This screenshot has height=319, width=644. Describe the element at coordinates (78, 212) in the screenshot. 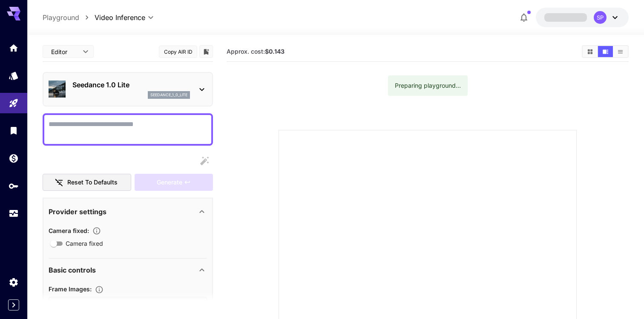

I see `p: Provider settings` at that location.